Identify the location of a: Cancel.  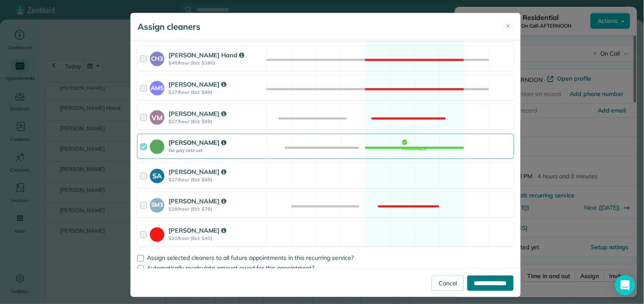
(448, 283).